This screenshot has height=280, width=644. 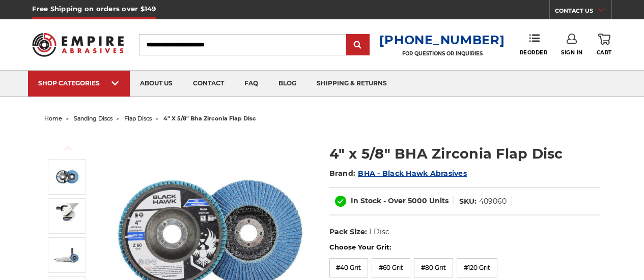 I want to click on a: blog, so click(x=287, y=84).